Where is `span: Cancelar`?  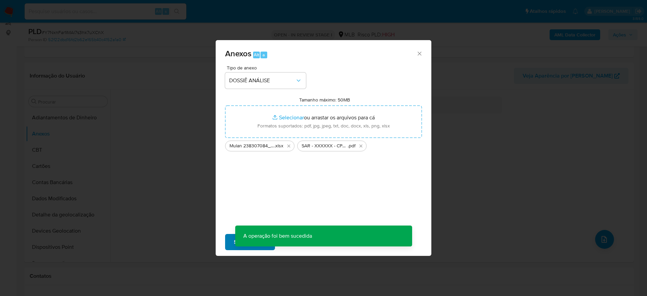 span: Cancelar is located at coordinates (297, 242).